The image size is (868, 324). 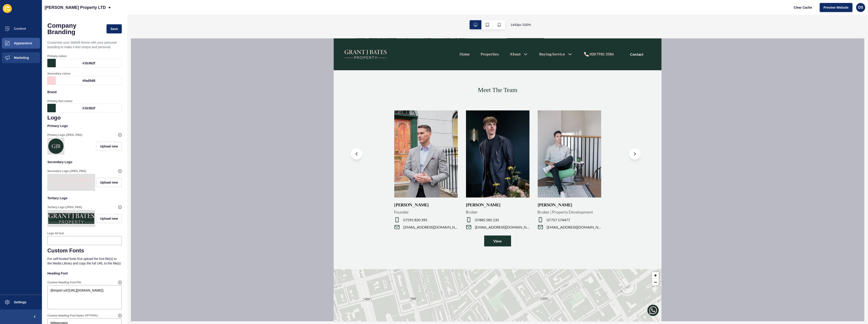 I want to click on a: About, so click(x=182, y=16).